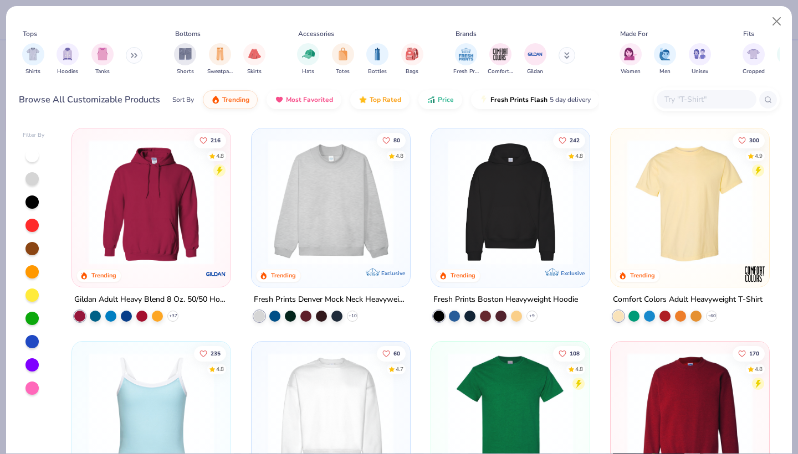 Image resolution: width=798 pixels, height=454 pixels. I want to click on div: filter for Gildan, so click(535, 59).